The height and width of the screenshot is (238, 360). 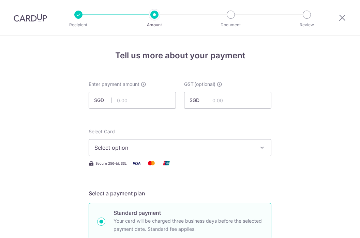 I want to click on p: Review, so click(x=307, y=25).